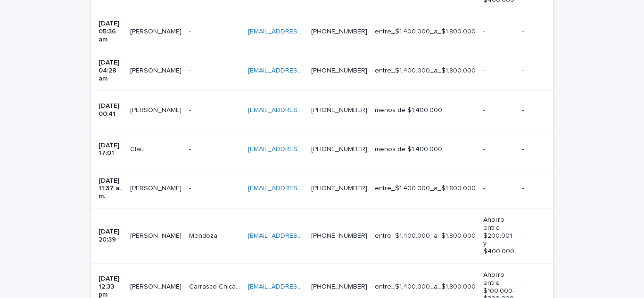  What do you see at coordinates (215, 286) in the screenshot?
I see `p: Carrasco Chicahual` at bounding box center [215, 286].